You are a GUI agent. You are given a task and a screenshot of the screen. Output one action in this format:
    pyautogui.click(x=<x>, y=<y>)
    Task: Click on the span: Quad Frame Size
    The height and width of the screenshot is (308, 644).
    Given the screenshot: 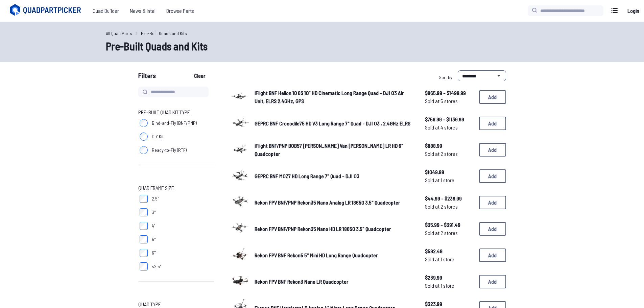 What is the action you would take?
    pyautogui.click(x=156, y=188)
    